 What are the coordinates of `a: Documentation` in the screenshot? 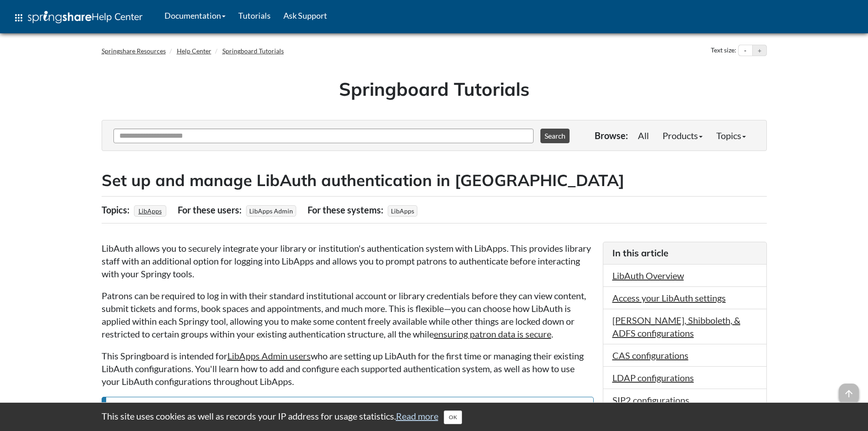 It's located at (195, 15).